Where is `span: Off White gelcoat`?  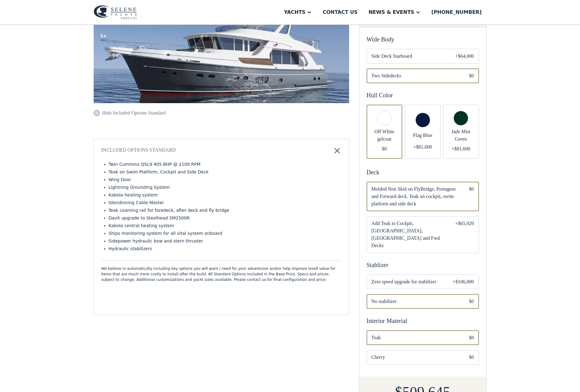
span: Off White gelcoat is located at coordinates (384, 135).